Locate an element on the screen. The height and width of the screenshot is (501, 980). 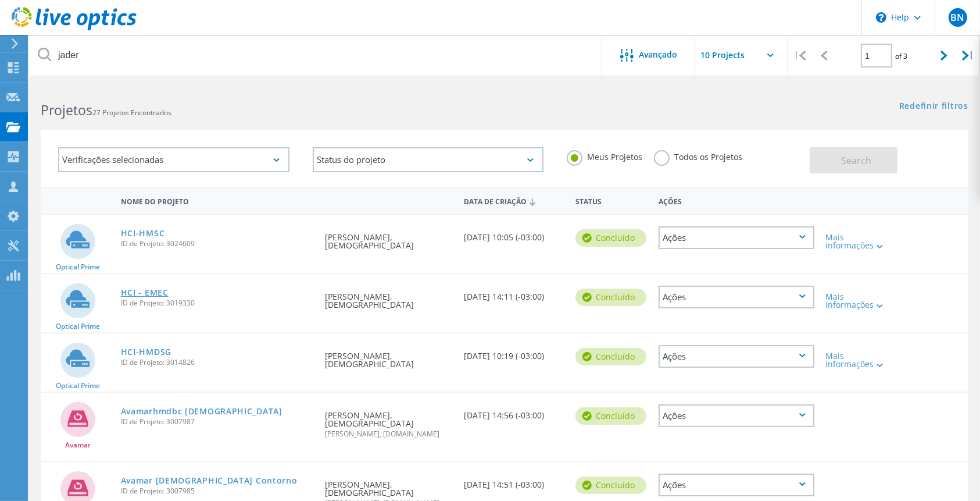
span: ID de Projeto: 3024609 is located at coordinates (217, 244).